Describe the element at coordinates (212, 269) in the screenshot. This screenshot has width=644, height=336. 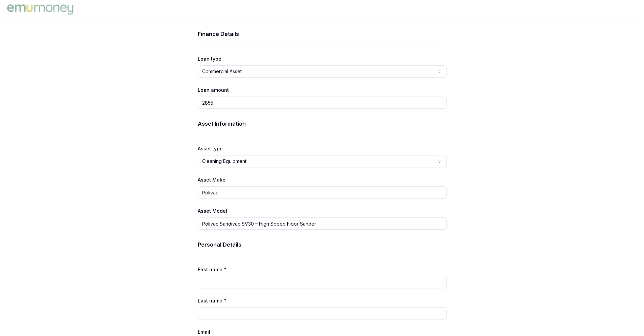
I see `label: First name *` at that location.